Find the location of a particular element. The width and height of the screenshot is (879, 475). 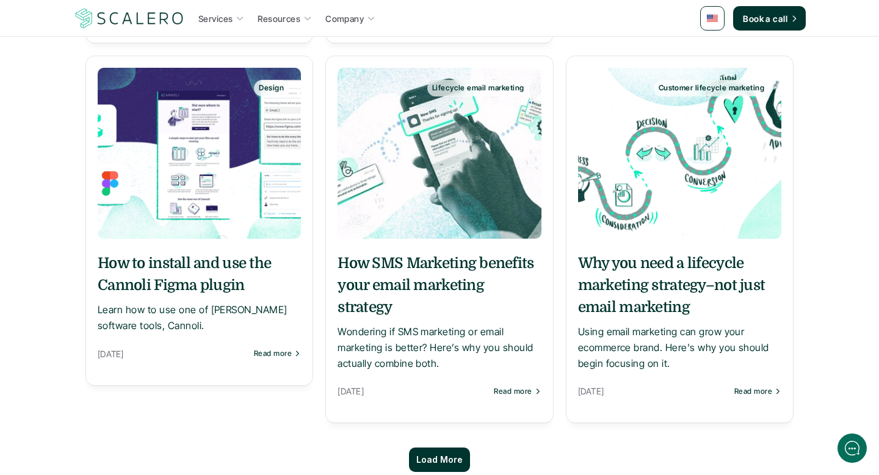

img: Scalero company logo is located at coordinates (129, 18).